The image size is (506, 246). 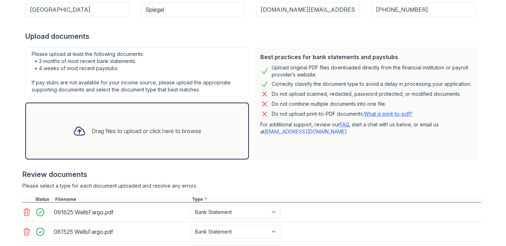 I want to click on a: What is print-to-pdf?, so click(x=388, y=114).